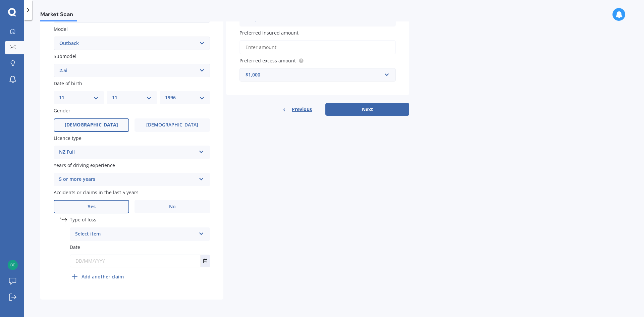 The image size is (644, 317). What do you see at coordinates (135, 261) in the screenshot?
I see `input: DD/MM/YYYY` at bounding box center [135, 261].